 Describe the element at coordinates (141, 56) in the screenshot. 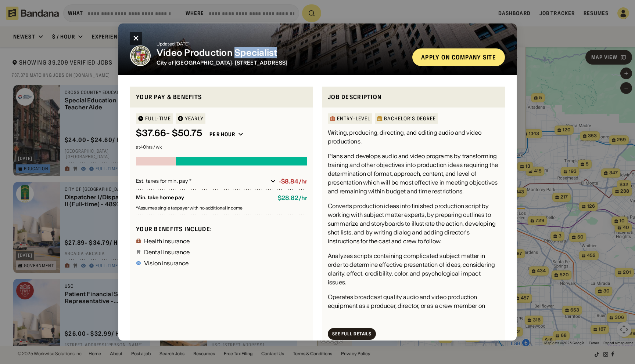

I see `img: City of Los Angeles logo` at that location.